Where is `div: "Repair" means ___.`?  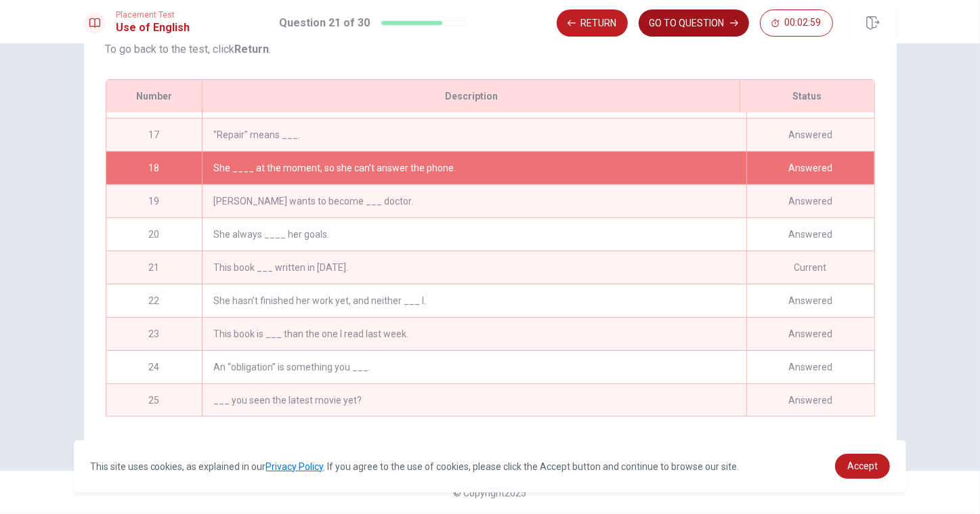 div: "Repair" means ___. is located at coordinates (474, 135).